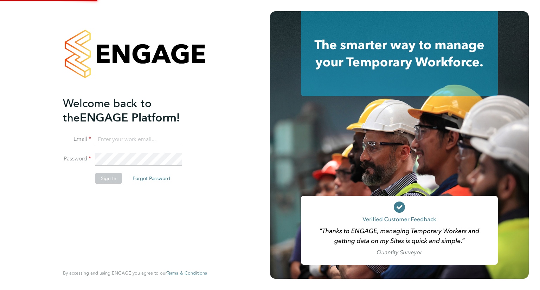 This screenshot has width=540, height=290. What do you see at coordinates (151, 179) in the screenshot?
I see `button: Forgot Password` at bounding box center [151, 179].